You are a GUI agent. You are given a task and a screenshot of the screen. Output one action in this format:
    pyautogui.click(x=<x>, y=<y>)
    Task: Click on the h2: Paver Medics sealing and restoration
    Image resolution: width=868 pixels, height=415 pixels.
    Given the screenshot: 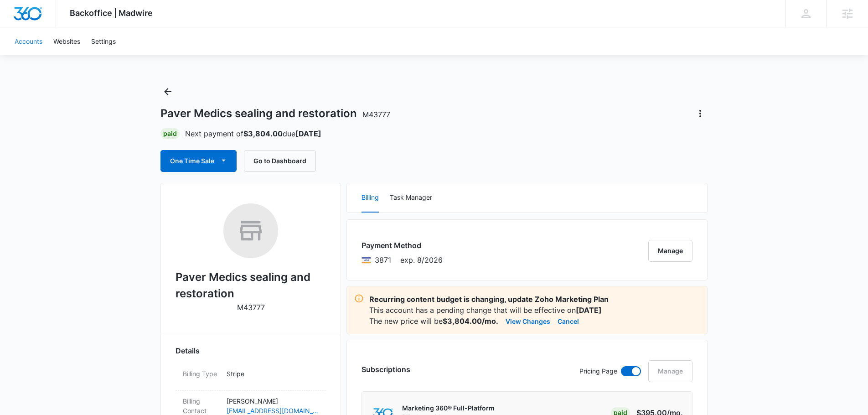 What is the action you would take?
    pyautogui.click(x=250, y=286)
    